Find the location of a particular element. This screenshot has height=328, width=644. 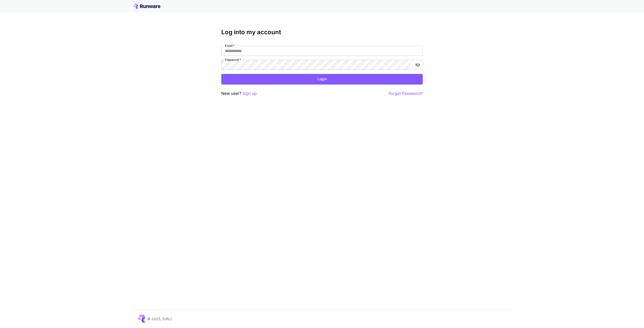

label: Email is located at coordinates (229, 45).